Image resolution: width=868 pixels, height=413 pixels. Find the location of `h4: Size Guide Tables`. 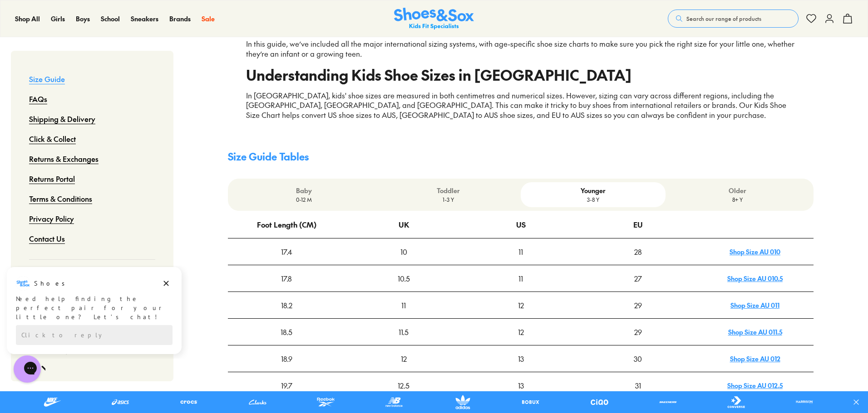

h4: Size Guide Tables is located at coordinates (521, 157).